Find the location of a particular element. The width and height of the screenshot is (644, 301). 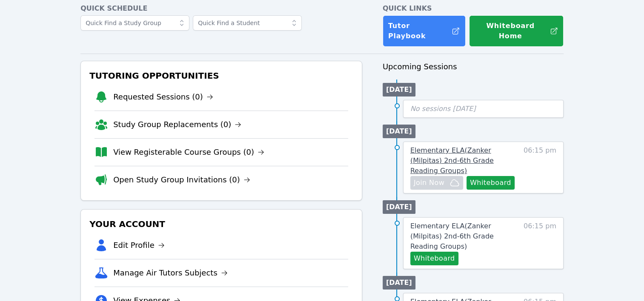

a: Edit Profile is located at coordinates (139, 245).